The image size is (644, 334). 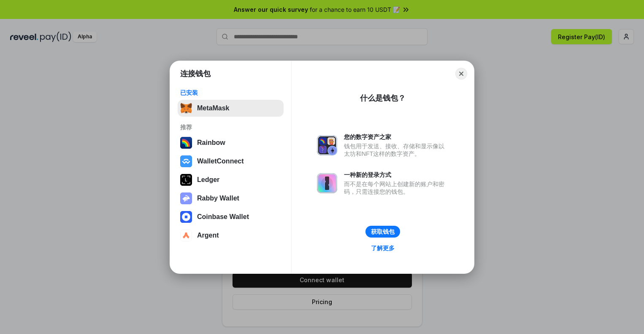 I want to click on div: 推荐, so click(x=231, y=128).